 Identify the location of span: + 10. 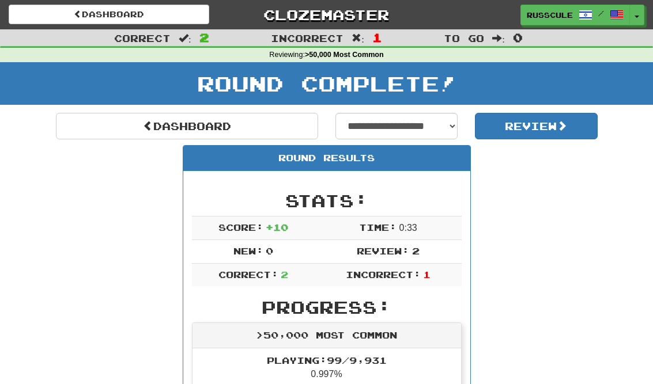
(277, 227).